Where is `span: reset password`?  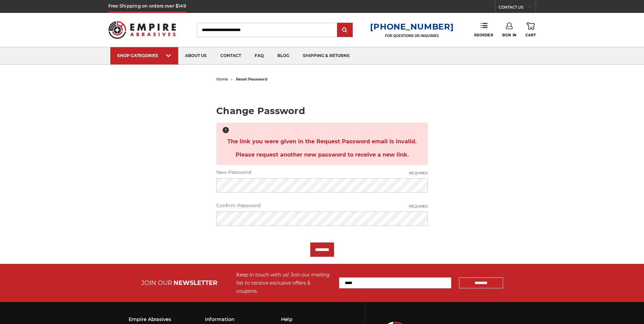
span: reset password is located at coordinates (252, 79).